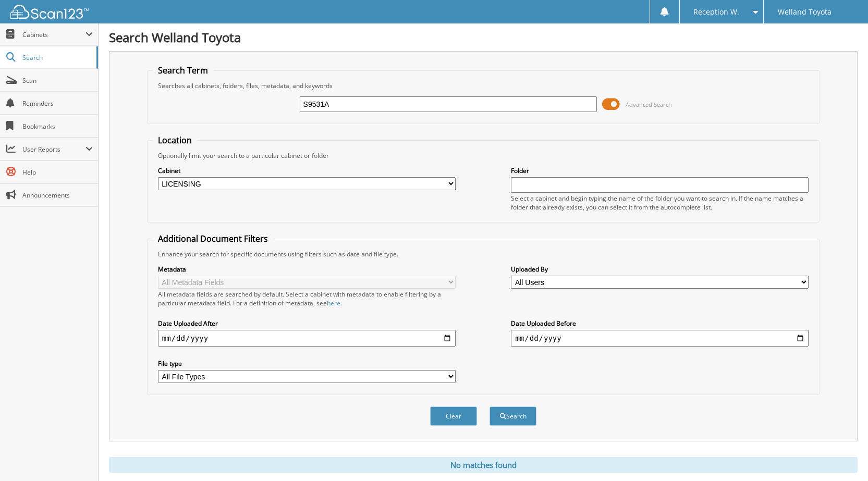 The image size is (868, 481). I want to click on button: Search, so click(513, 416).